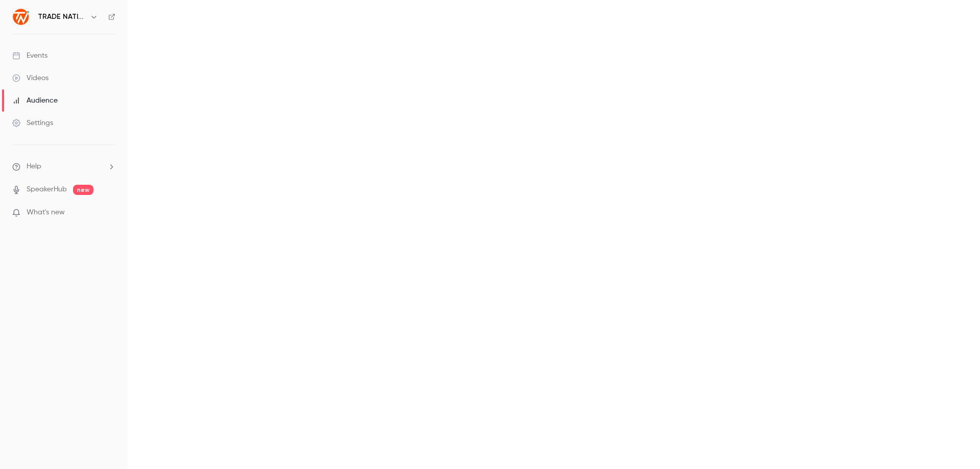 The image size is (980, 469). What do you see at coordinates (35, 100) in the screenshot?
I see `div: Audience` at bounding box center [35, 100].